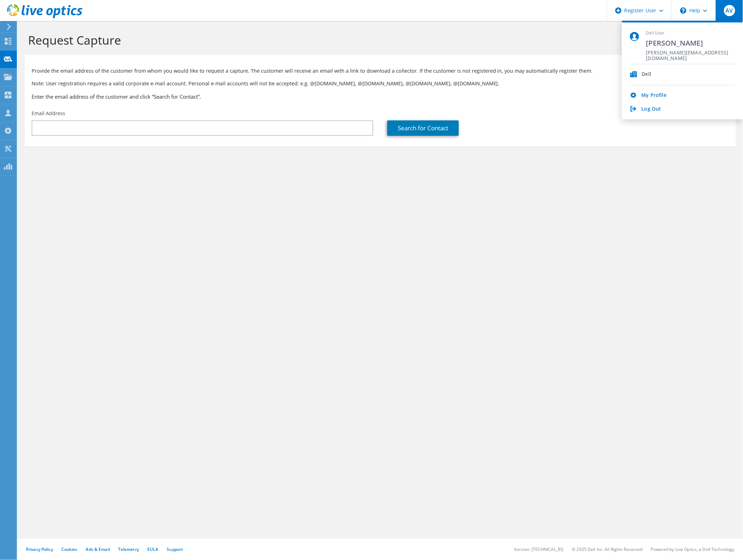  What do you see at coordinates (683, 10) in the screenshot?
I see `svg: \n` at bounding box center [683, 10].